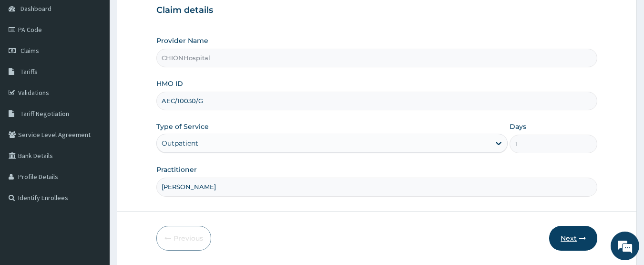 Image resolution: width=644 pixels, height=265 pixels. What do you see at coordinates (168, 16) in the screenshot?
I see `div: Minimize live chat window` at bounding box center [168, 16].